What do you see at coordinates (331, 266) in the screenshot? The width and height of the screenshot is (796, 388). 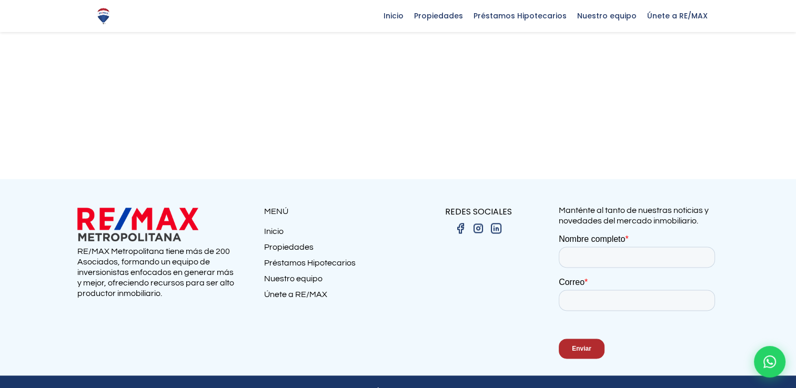 I see `a: Préstamos Hipotecarios` at bounding box center [331, 266].